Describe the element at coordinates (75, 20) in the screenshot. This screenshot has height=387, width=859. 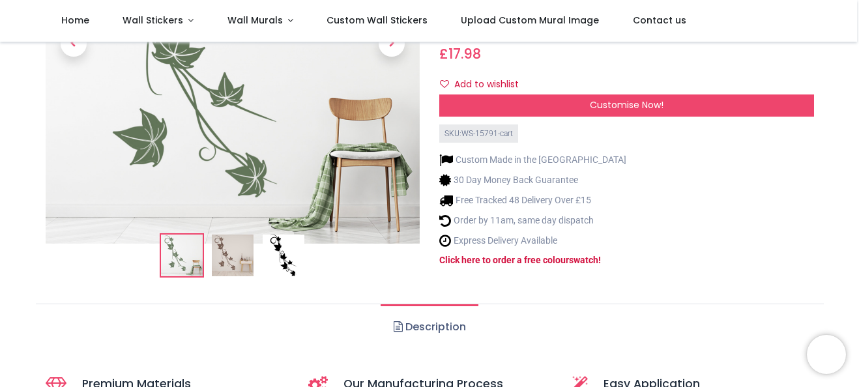
I see `span: Home` at that location.